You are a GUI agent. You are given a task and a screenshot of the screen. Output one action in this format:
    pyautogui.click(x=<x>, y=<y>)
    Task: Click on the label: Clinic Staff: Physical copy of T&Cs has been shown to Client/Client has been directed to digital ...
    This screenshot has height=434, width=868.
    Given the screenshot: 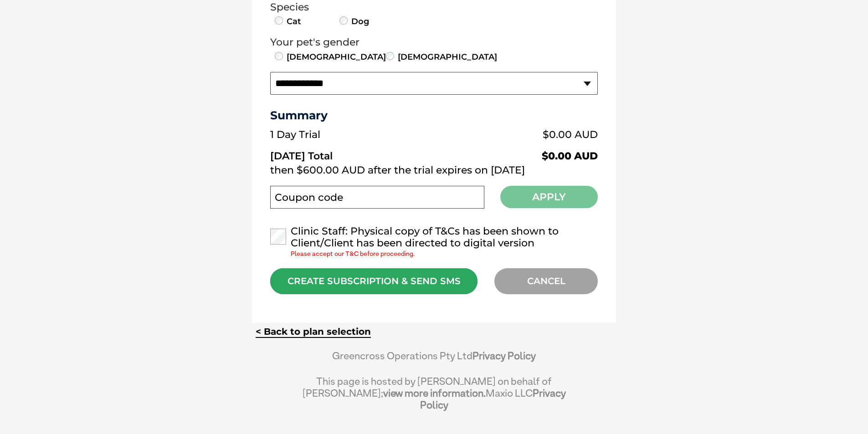 What is the action you would take?
    pyautogui.click(x=434, y=237)
    